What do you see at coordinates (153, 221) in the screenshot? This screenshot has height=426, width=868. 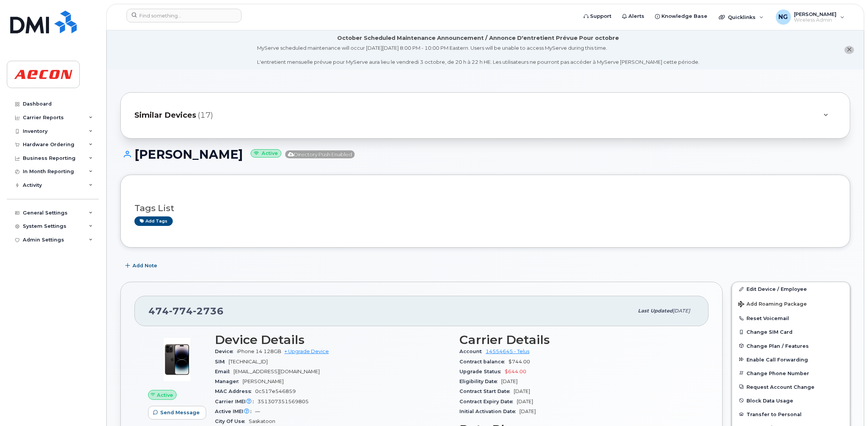 I see `a: Add tags` at bounding box center [153, 221].